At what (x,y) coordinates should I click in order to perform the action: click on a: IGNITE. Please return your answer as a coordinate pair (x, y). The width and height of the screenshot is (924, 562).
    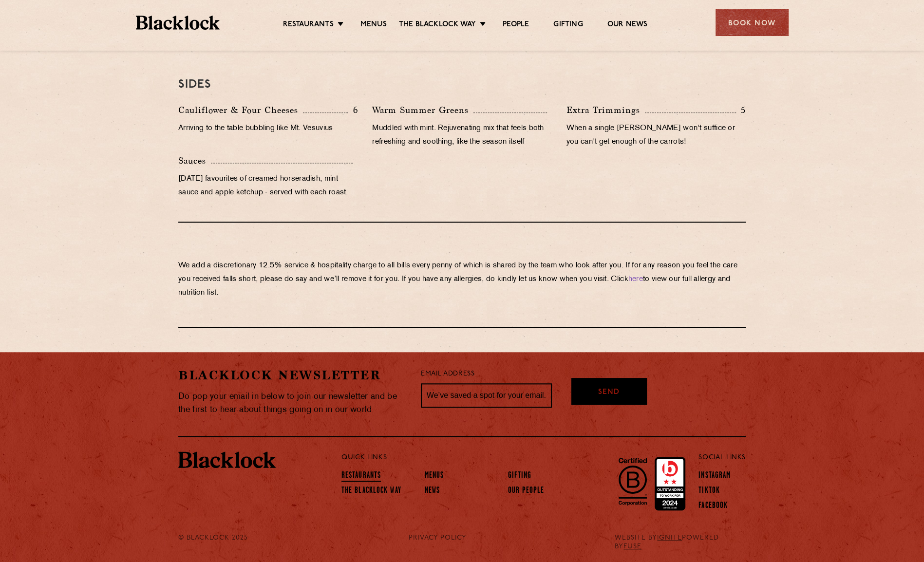
    Looking at the image, I should click on (669, 538).